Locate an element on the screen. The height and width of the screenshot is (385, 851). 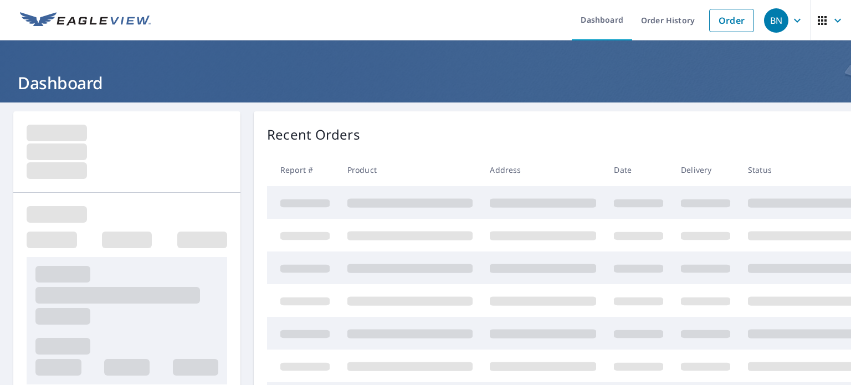
th: Date is located at coordinates (638, 169).